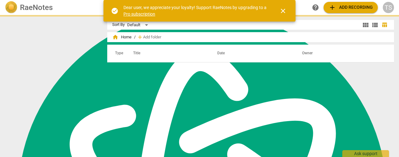 This screenshot has width=399, height=157. I want to click on span: home, so click(115, 37).